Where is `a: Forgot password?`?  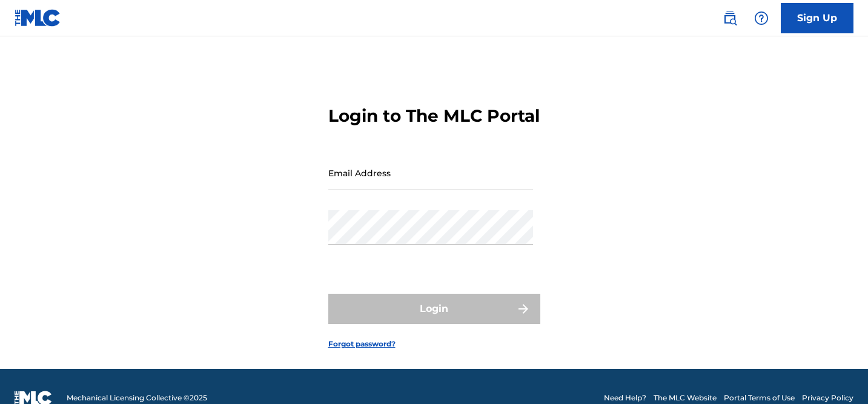 a: Forgot password? is located at coordinates (362, 345).